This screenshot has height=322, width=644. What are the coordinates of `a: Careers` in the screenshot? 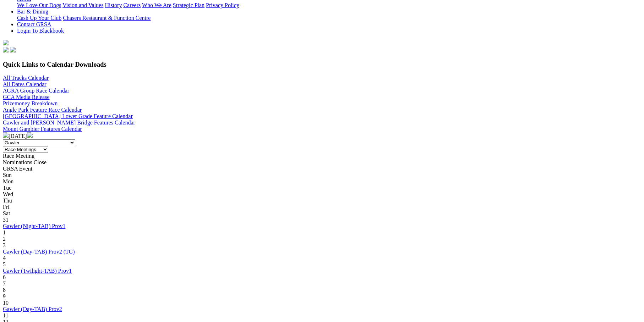 It's located at (132, 5).